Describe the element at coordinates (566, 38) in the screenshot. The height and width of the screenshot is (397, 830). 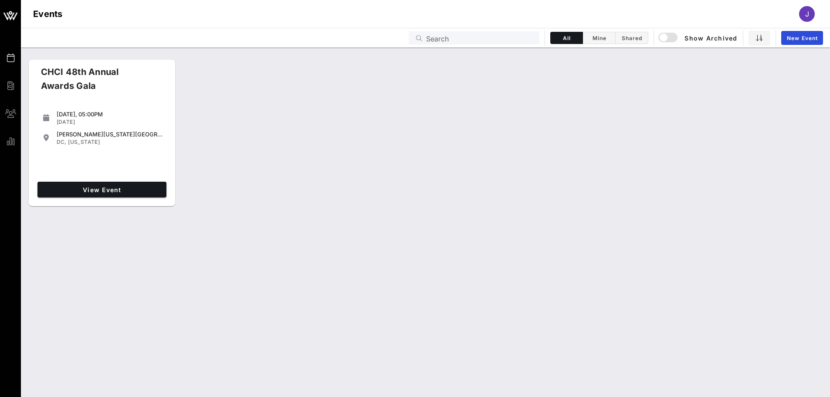
I see `button: All` at that location.